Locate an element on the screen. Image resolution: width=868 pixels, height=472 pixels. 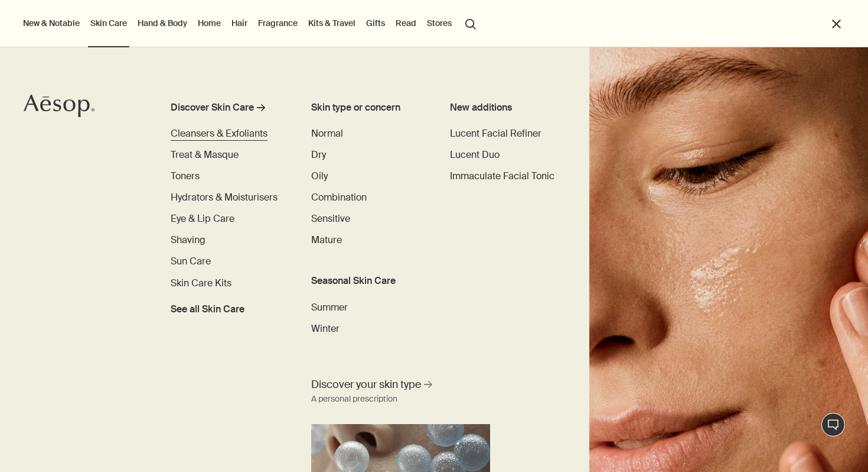
span: Sun Care is located at coordinates (191, 261).